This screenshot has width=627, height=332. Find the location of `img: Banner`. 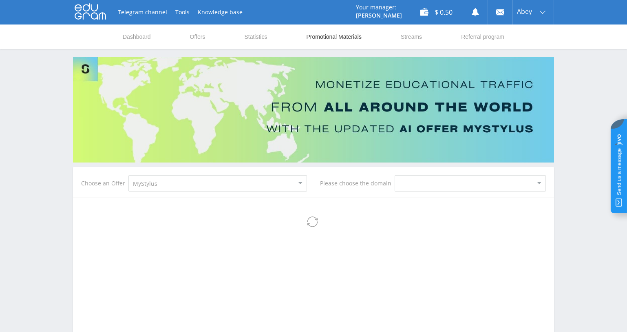

img: Banner is located at coordinates (314, 110).